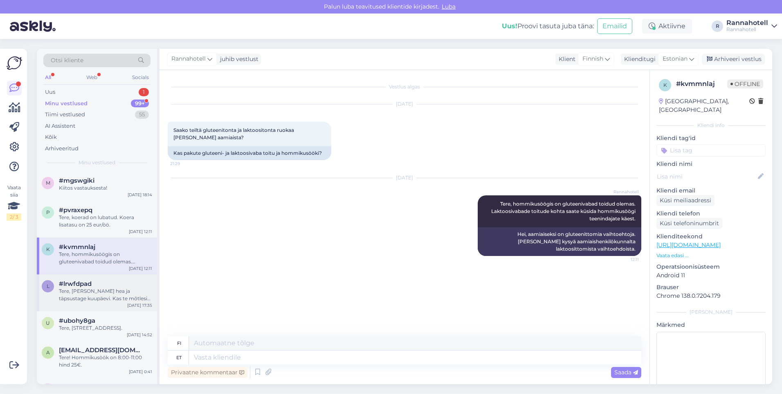 The width and height of the screenshot is (782, 394). I want to click on div: Proovi tasuta juba täna:, so click(548, 26).